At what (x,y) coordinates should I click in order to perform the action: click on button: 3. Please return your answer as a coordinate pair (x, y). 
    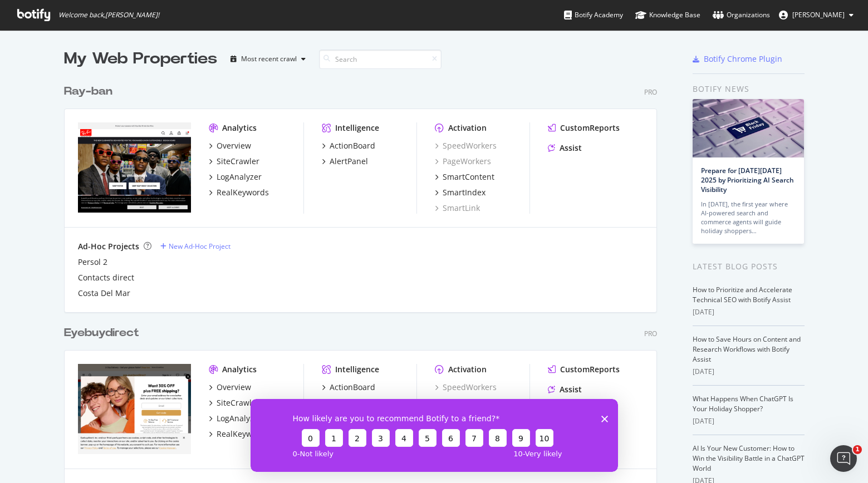
    Looking at the image, I should click on (130, 39).